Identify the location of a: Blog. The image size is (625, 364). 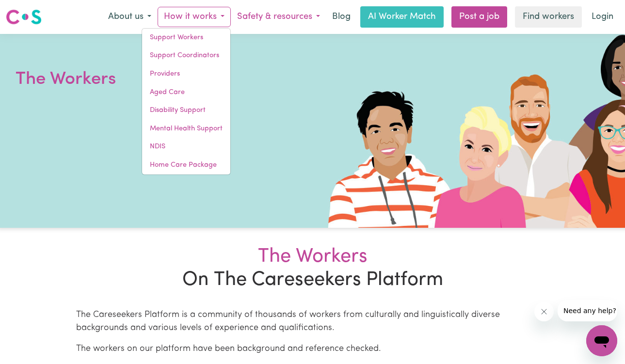
(341, 17).